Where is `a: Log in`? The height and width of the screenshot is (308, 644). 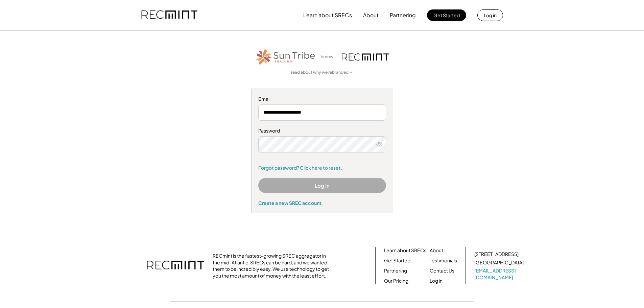 a: Log in is located at coordinates (436, 281).